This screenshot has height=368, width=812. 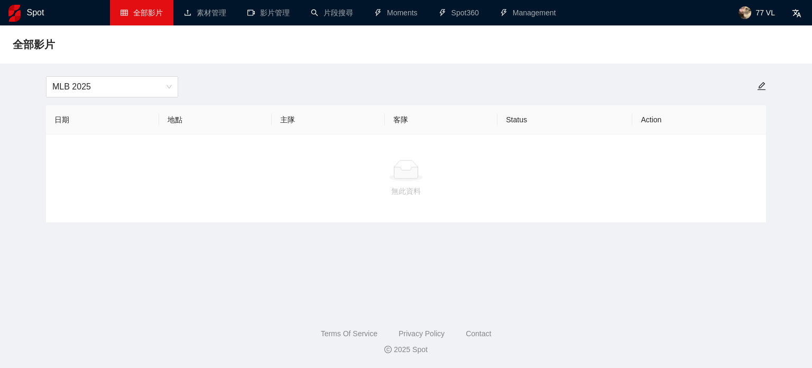 I want to click on a: upload素材管理, so click(x=205, y=13).